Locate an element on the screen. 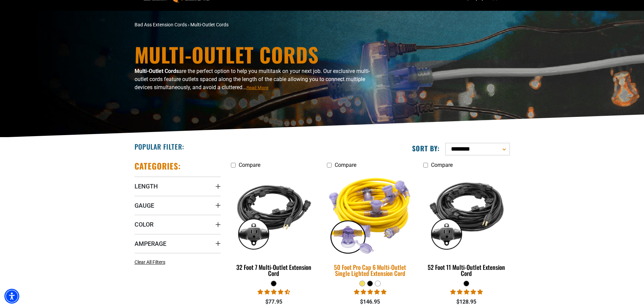 The image size is (644, 308). a: black 32 Foot 7 Multi-Outlet Extension Cord is located at coordinates (274, 226).